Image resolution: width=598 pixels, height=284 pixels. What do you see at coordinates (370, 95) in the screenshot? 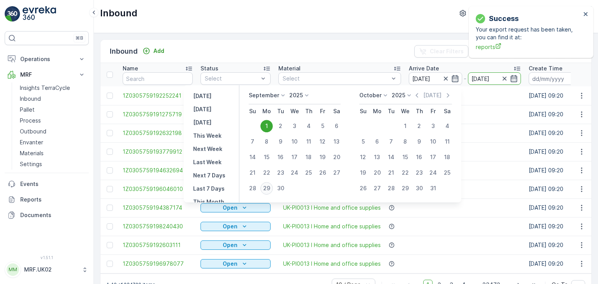
I see `p: October` at bounding box center [370, 95].